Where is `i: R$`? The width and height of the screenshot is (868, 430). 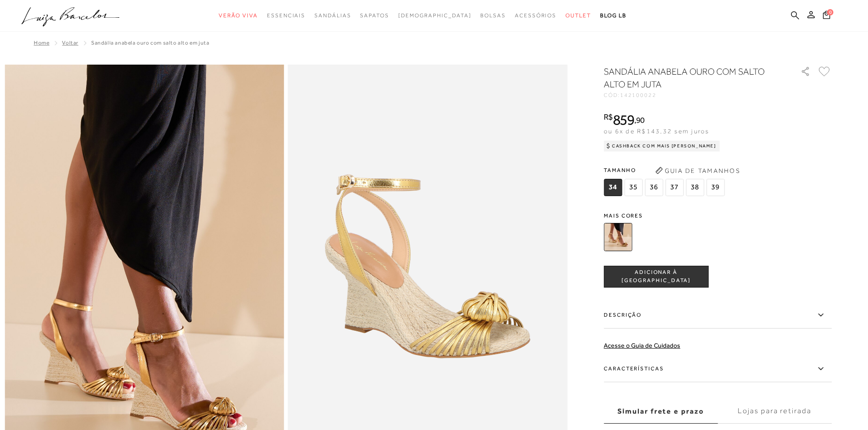 i: R$ is located at coordinates (608, 117).